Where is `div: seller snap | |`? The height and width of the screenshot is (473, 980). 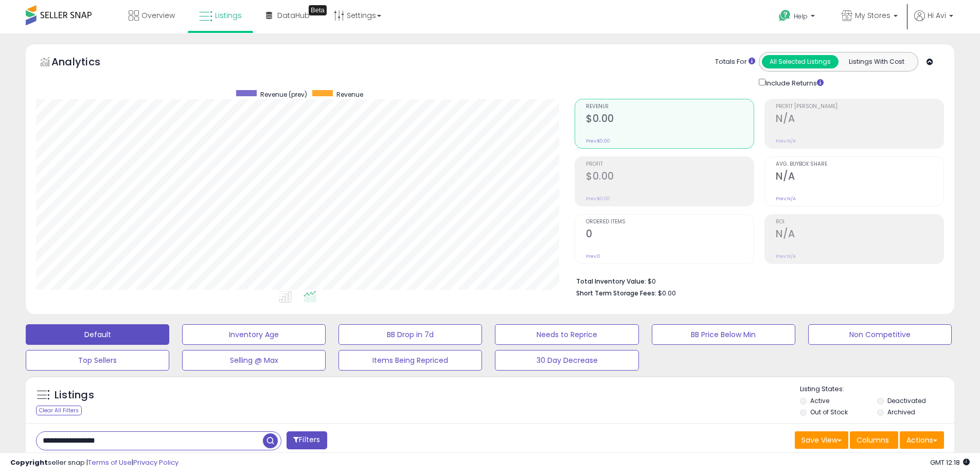 div: seller snap | | is located at coordinates (94, 462).